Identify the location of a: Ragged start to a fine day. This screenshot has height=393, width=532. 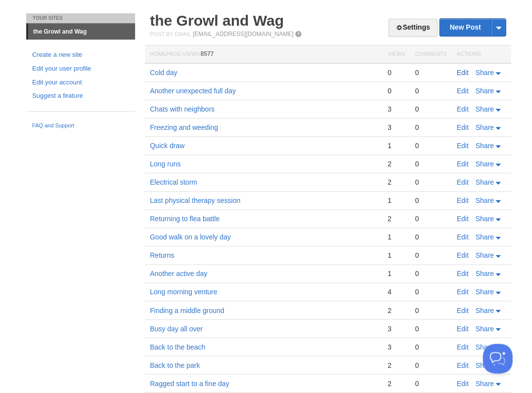
(189, 383).